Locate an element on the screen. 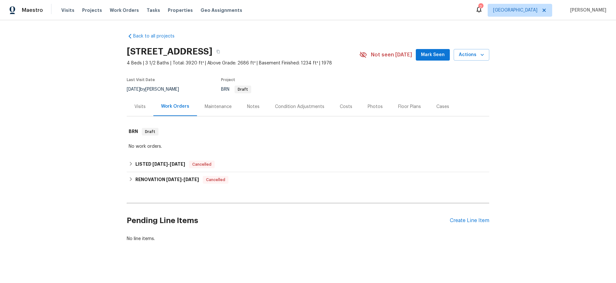  span: Last Visit Date is located at coordinates (141, 80).